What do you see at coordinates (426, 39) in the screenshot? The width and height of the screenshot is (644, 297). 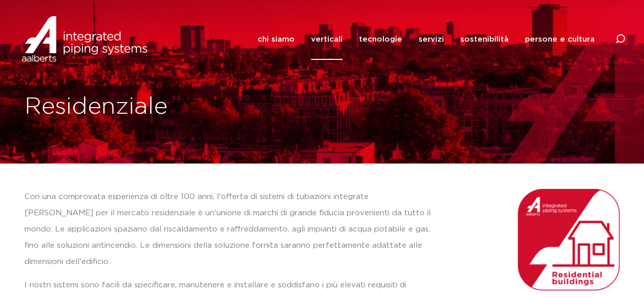 I see `nav: Menu` at bounding box center [426, 39].